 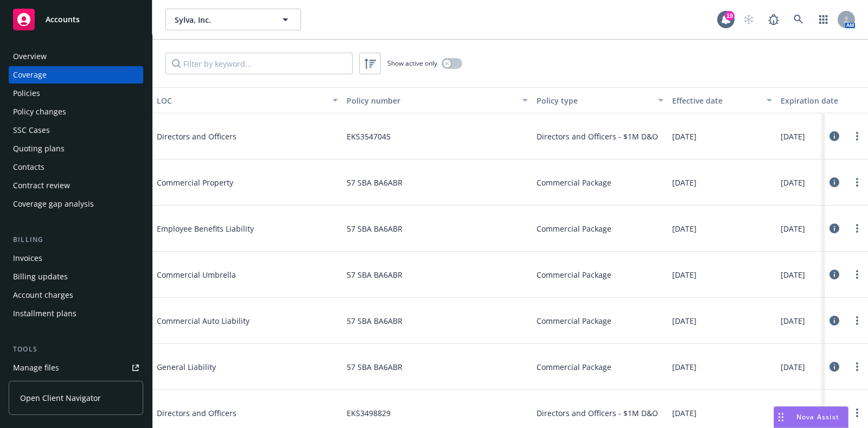 What do you see at coordinates (594, 100) in the screenshot?
I see `div: Policy type` at bounding box center [594, 100].